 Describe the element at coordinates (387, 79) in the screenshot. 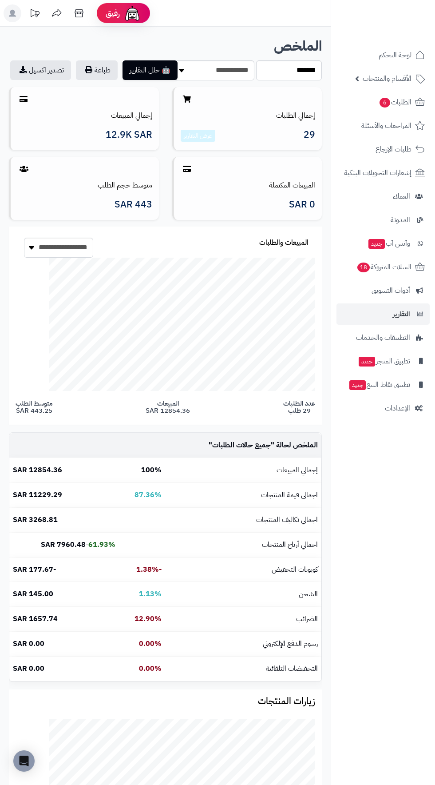

I see `span: الأقسام والمنتجات` at that location.